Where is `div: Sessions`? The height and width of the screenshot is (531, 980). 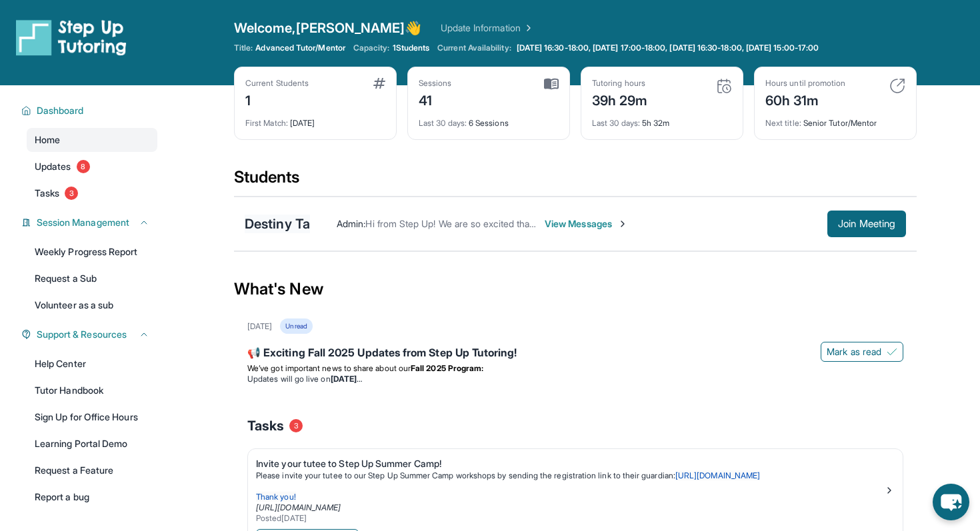
div: Sessions is located at coordinates (435, 83).